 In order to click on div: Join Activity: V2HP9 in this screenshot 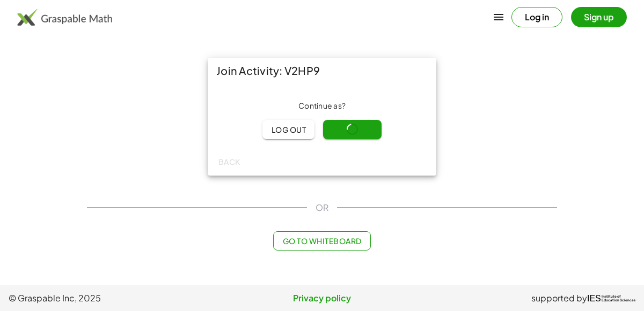, I will do `click(322, 71)`.